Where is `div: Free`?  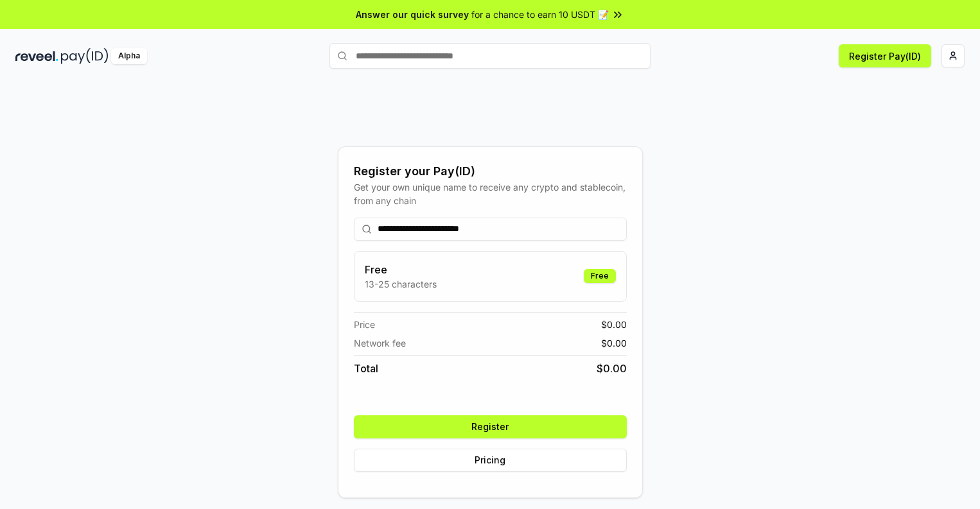
div: Free is located at coordinates (600, 276).